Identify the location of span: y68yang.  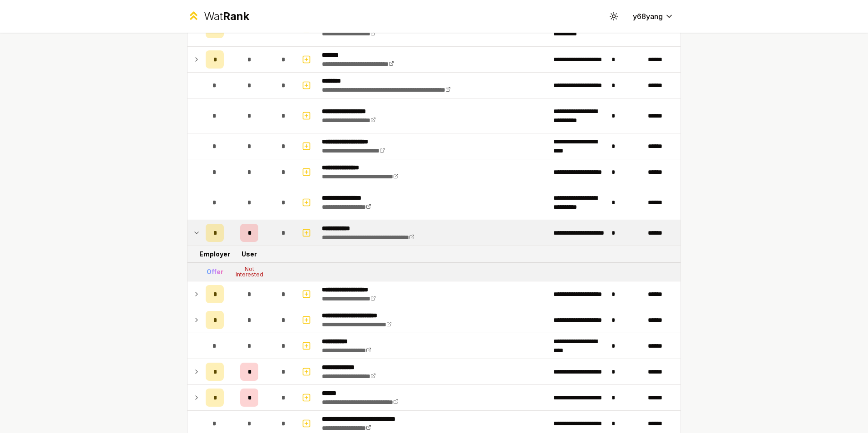
(648, 17).